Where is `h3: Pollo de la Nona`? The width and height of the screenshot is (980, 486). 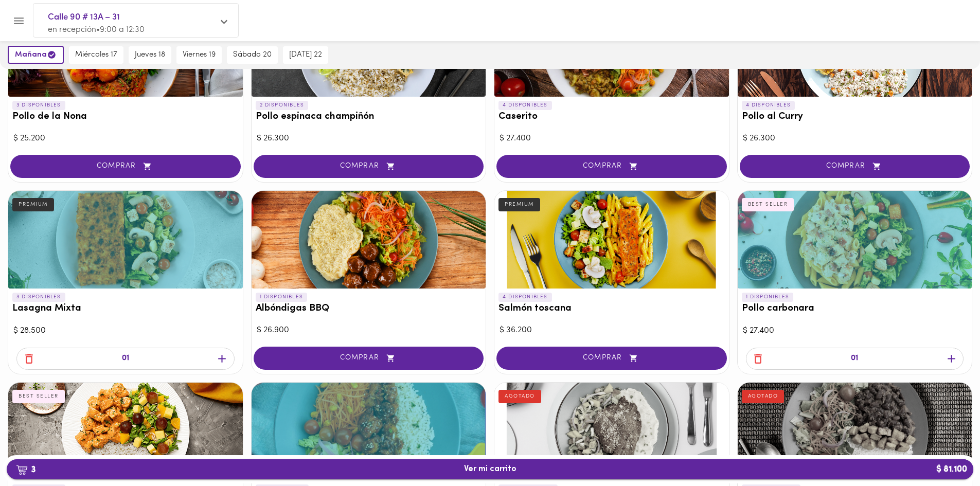 h3: Pollo de la Nona is located at coordinates (125, 117).